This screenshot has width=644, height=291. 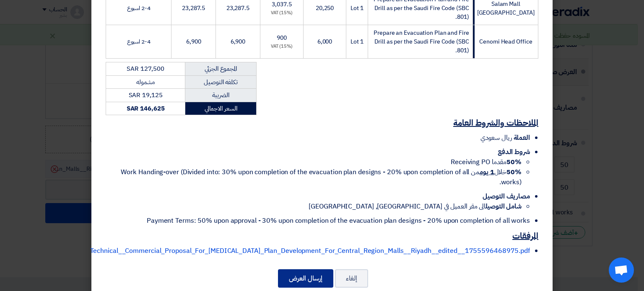 I want to click on span: مقدما Receiving PO, so click(x=485, y=162).